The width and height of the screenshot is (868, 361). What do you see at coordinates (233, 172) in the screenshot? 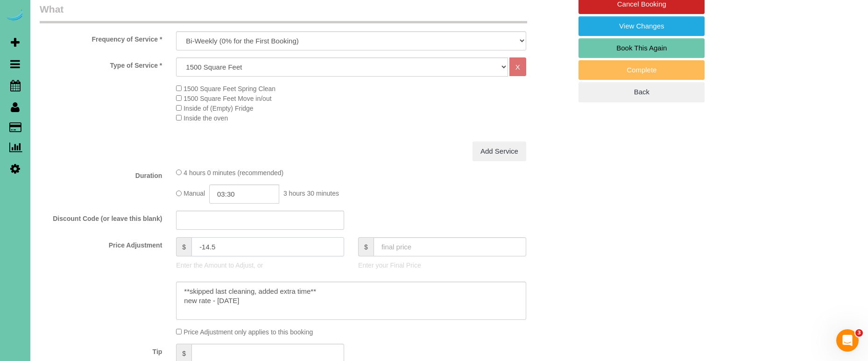
I see `span: 4 hours 0 minutes (recommended)` at bounding box center [233, 172].